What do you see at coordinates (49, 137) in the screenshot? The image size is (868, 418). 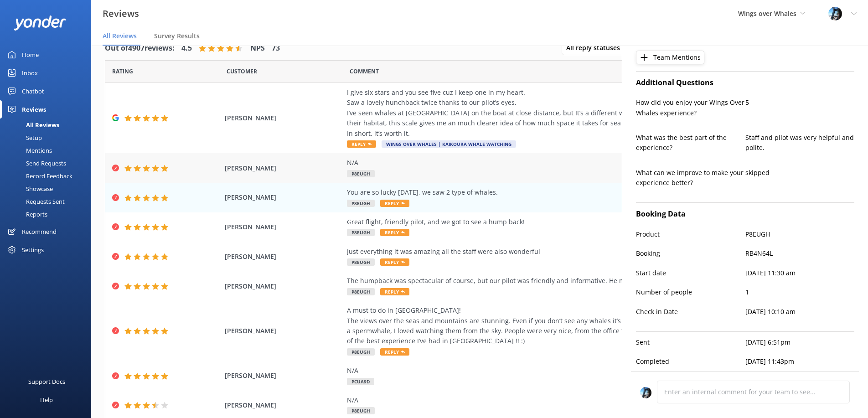 I see `a: Setup` at bounding box center [49, 137].